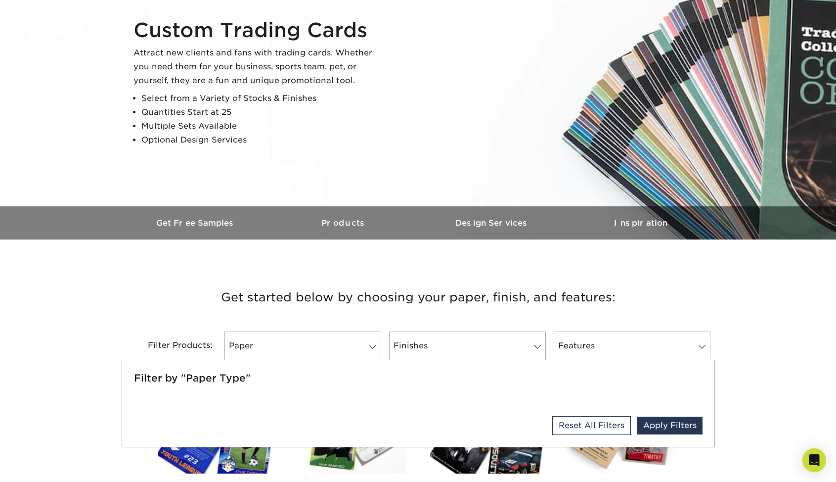 The image size is (836, 482). What do you see at coordinates (418, 378) in the screenshot?
I see `h5: Filter by "Paper Type"` at bounding box center [418, 378].